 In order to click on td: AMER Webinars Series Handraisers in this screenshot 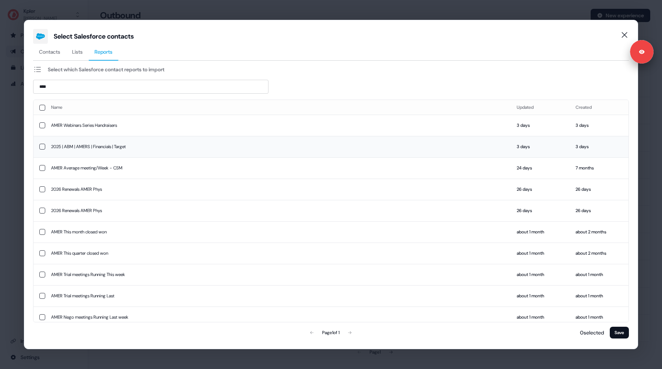, I will do `click(278, 125)`.